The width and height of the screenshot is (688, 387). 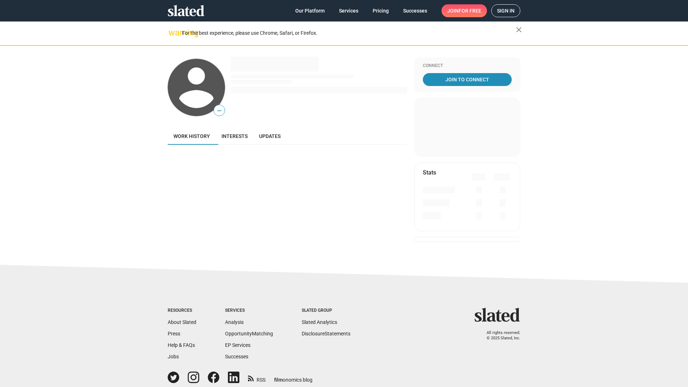 What do you see at coordinates (234, 136) in the screenshot?
I see `a: Interests` at bounding box center [234, 136].